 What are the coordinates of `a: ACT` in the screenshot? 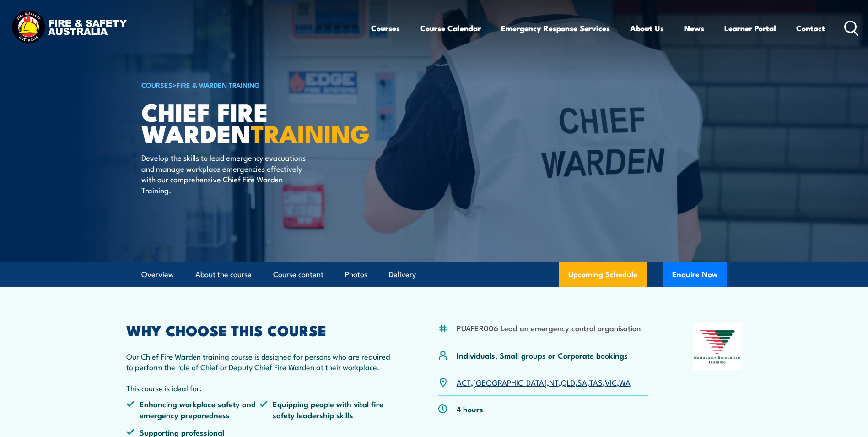 It's located at (464, 382).